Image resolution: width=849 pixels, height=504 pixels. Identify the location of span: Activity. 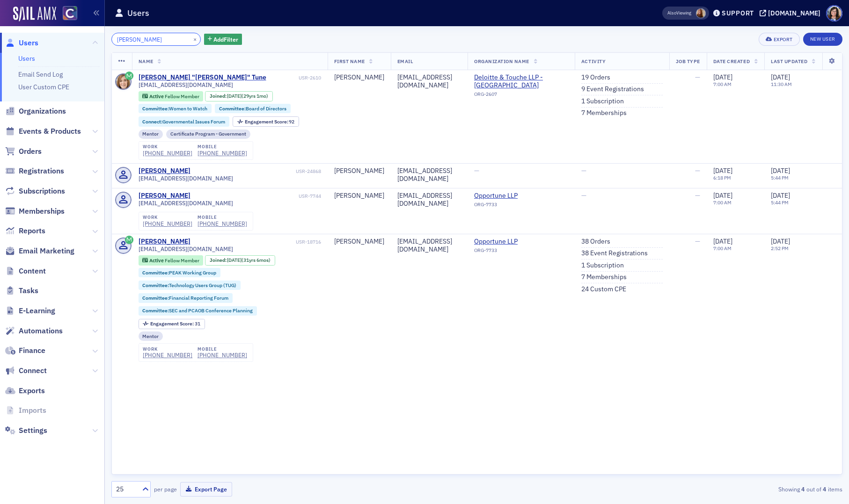
(593, 61).